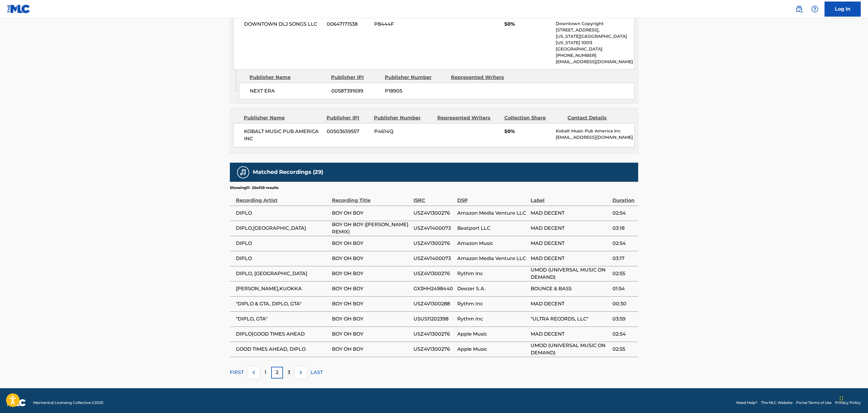 The height and width of the screenshot is (413, 868). Describe the element at coordinates (348, 131) in the screenshot. I see `span: 00503659557` at that location.